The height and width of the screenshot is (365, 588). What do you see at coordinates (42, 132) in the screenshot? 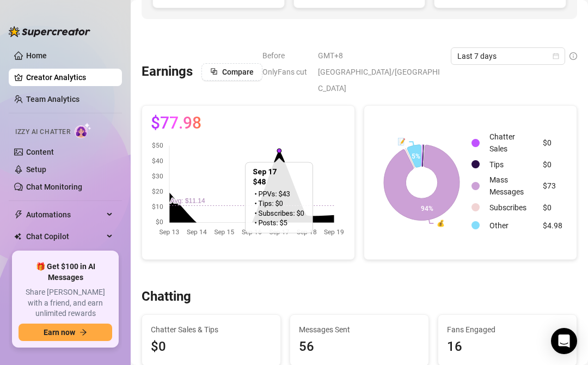
I see `span: Izzy AI Chatter` at bounding box center [42, 132].